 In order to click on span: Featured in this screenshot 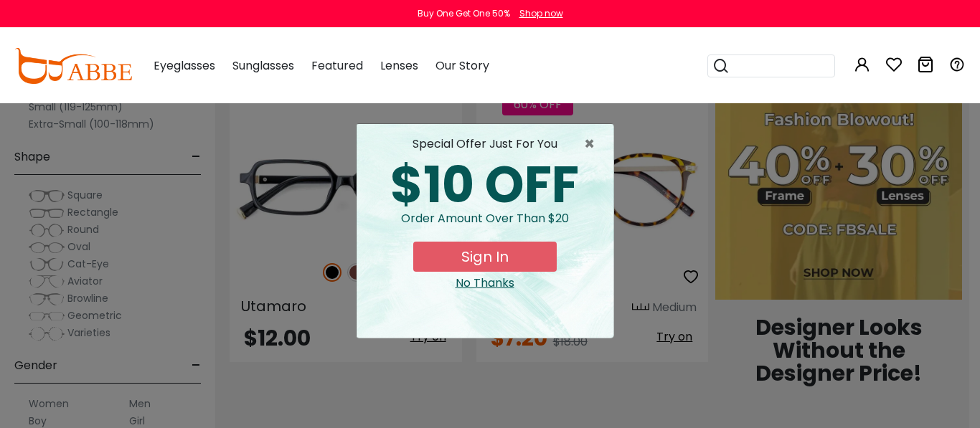, I will do `click(337, 65)`.